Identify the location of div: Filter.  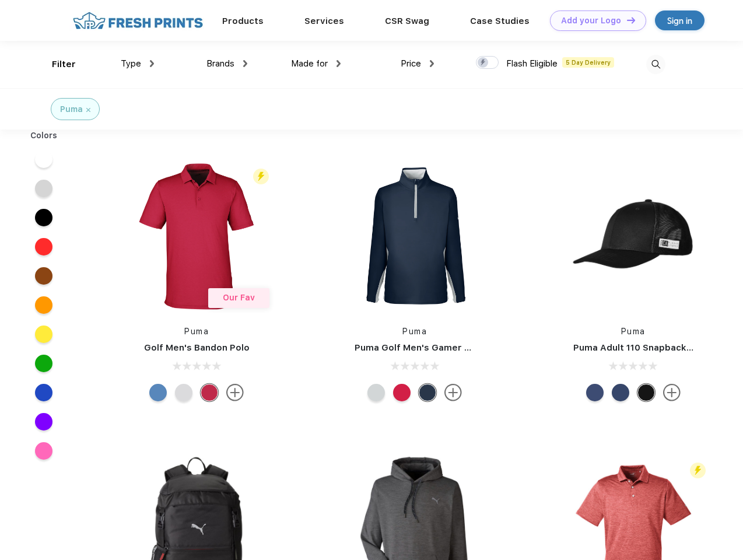
(63, 64).